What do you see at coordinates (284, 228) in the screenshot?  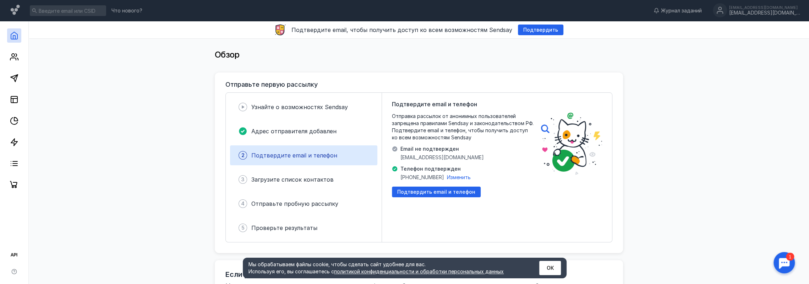 I see `span: Проверьте результаты` at bounding box center [284, 228].